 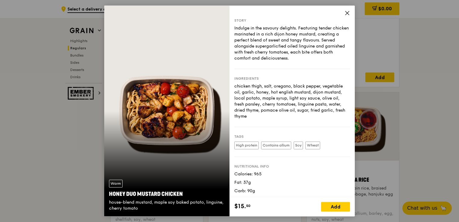 I want to click on div: Fat: 37g, so click(x=292, y=183).